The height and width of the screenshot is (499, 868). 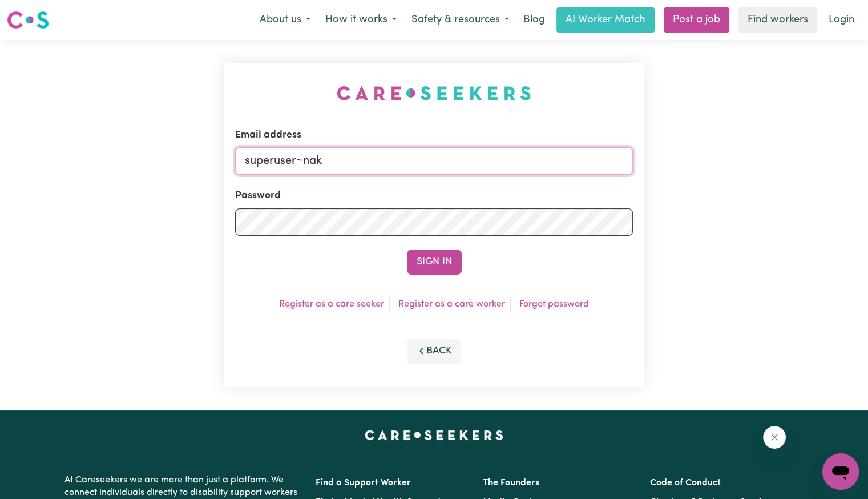 What do you see at coordinates (685, 482) in the screenshot?
I see `a: Code of Conduct` at bounding box center [685, 482].